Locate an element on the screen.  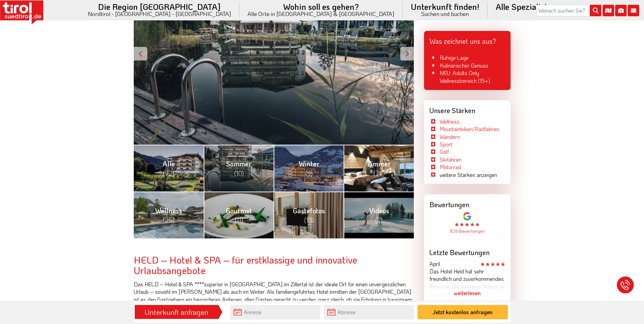
button: Jetzt kostenlos anfragen is located at coordinates (462, 312).